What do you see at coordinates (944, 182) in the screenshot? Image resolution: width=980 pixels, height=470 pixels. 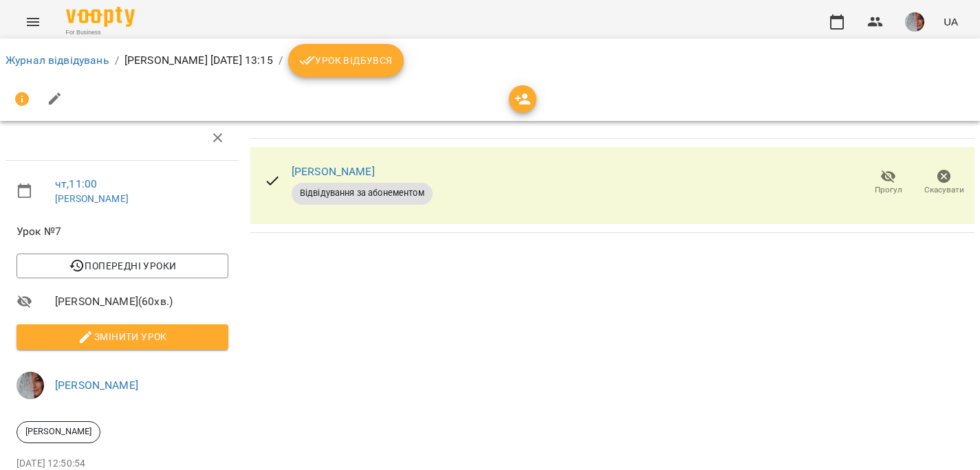 I see `button: Скасувати` at bounding box center [944, 182].